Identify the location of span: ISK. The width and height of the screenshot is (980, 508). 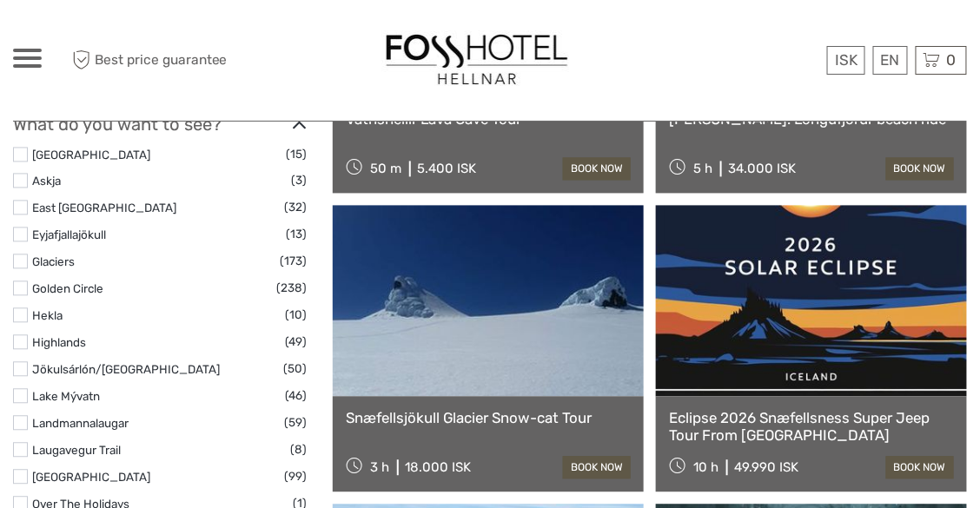
(846, 60).